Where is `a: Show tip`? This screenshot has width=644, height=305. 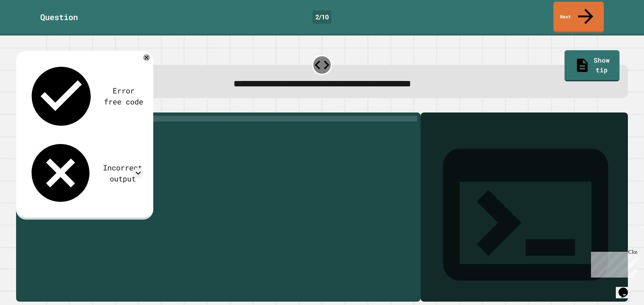
a: Show tip is located at coordinates (591, 66).